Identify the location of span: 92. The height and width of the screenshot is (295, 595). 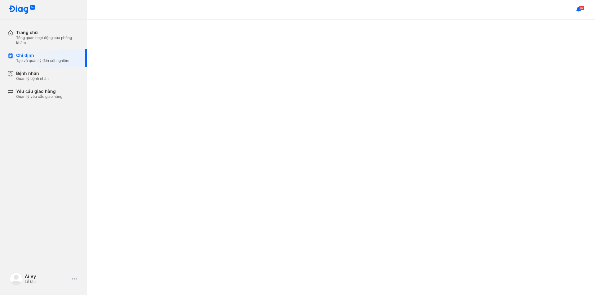
(582, 8).